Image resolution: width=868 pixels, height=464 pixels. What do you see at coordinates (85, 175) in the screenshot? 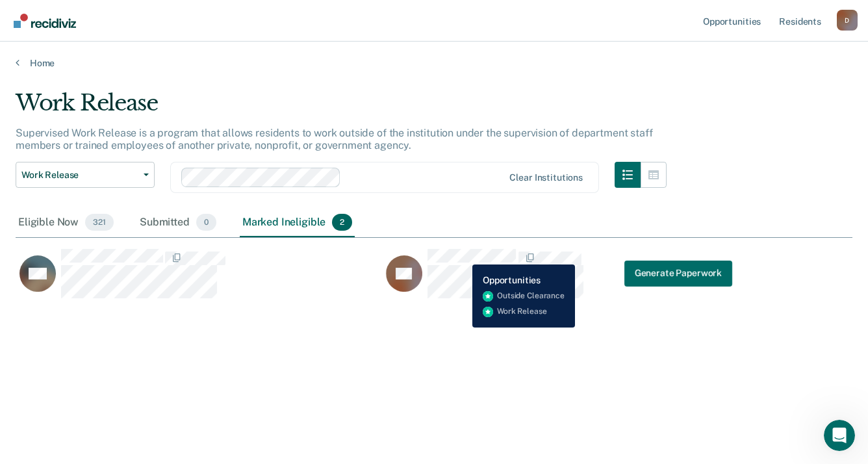
I see `button: Work Release` at bounding box center [85, 175].